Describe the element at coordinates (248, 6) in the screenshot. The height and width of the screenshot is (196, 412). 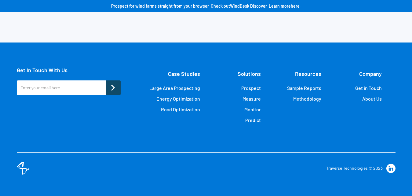
I see `strong: WindDesk Discover` at that location.